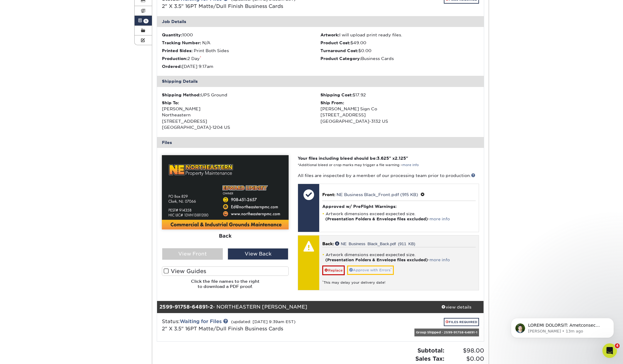 The width and height of the screenshot is (623, 364). I want to click on strong: Product Cost:, so click(335, 43).